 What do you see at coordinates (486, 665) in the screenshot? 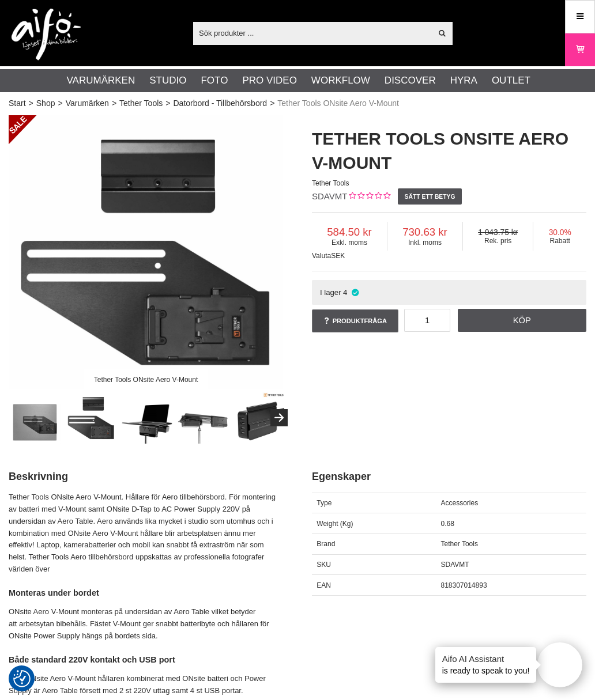
I see `div: is ready to speak to you!` at bounding box center [486, 665].